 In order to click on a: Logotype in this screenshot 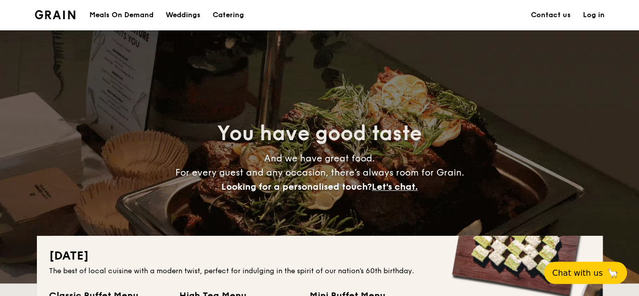, I will do `click(55, 15)`.